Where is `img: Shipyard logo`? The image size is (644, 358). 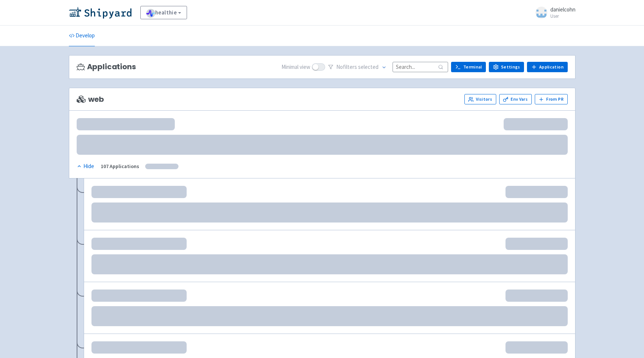 img: Shipyard logo is located at coordinates (100, 13).